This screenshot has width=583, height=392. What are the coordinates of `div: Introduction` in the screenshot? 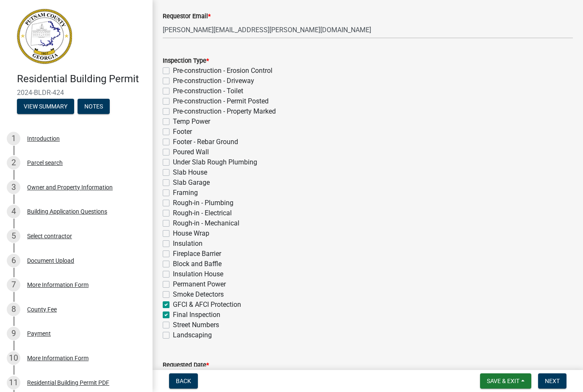 It's located at (43, 139).